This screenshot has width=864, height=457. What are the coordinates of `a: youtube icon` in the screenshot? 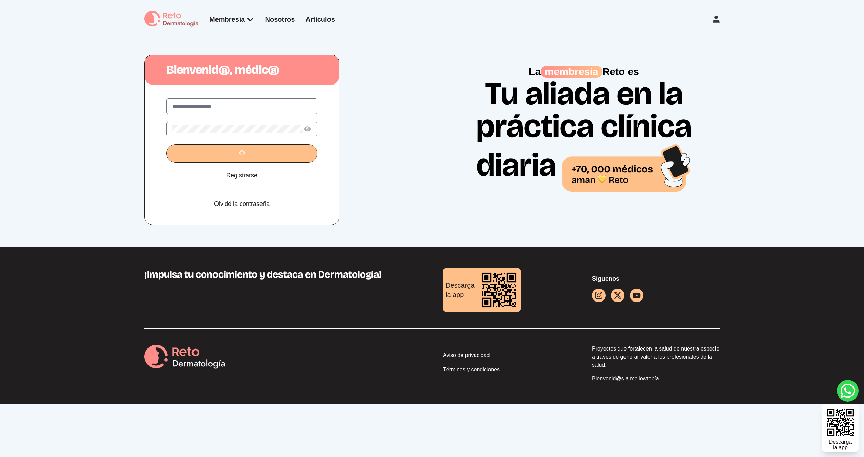 It's located at (637, 296).